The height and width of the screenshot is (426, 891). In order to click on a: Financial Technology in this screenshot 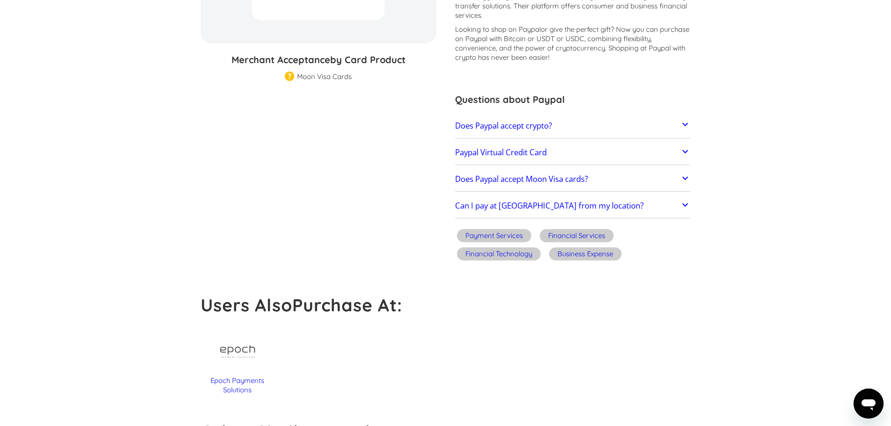, I will do `click(498, 255)`.